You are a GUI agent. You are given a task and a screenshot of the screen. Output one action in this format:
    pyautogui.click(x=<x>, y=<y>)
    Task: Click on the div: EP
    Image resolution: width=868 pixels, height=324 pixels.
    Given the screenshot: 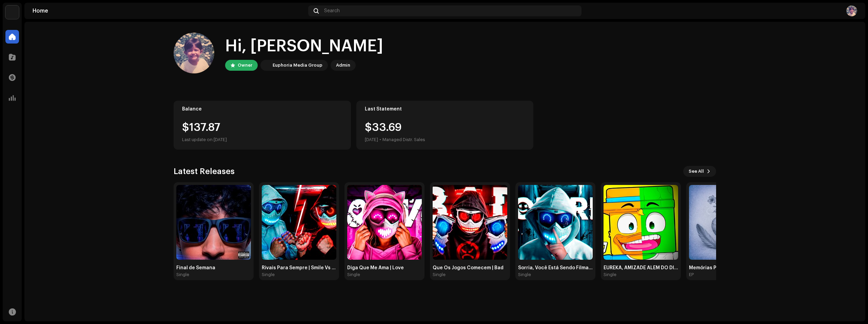 What is the action you would take?
    pyautogui.click(x=692, y=275)
    